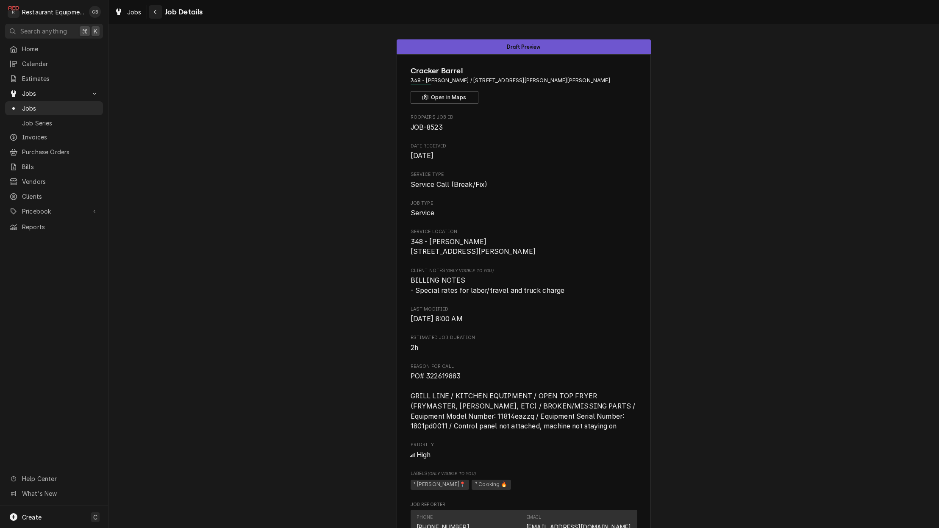 The image size is (939, 528). Describe the element at coordinates (523, 180) in the screenshot. I see `div: Service Type` at that location.